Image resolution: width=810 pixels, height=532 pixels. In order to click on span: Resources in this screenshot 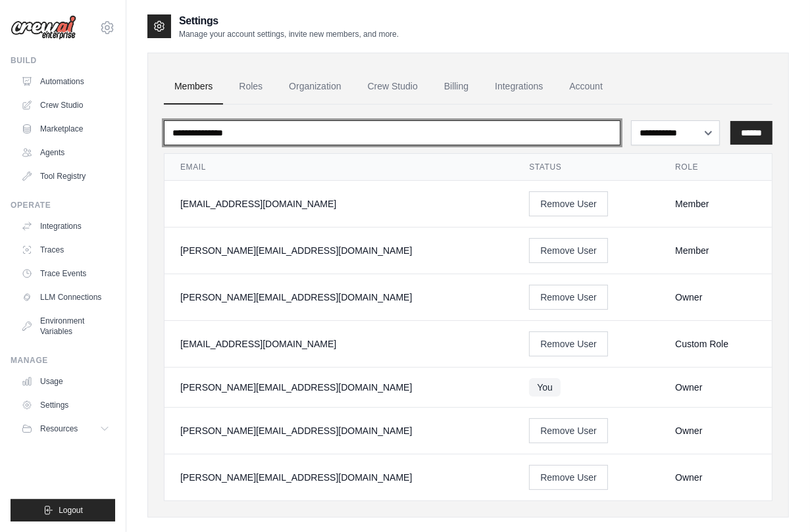, I will do `click(58, 428)`.